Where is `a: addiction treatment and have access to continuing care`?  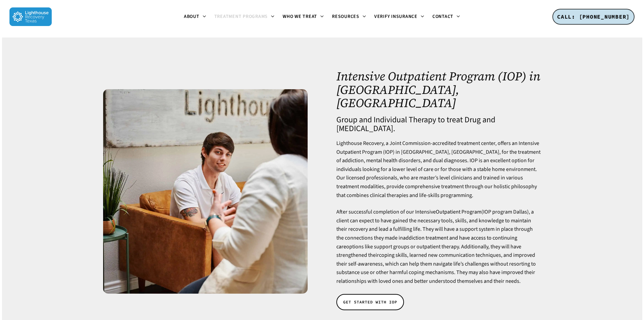 a: addiction treatment and have access to continuing care is located at coordinates (427, 242).